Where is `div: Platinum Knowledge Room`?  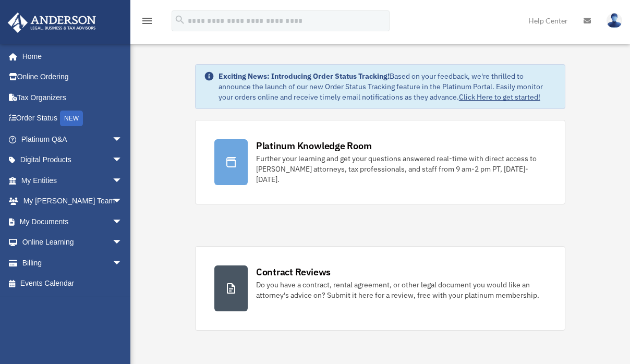 div: Platinum Knowledge Room is located at coordinates (314, 146).